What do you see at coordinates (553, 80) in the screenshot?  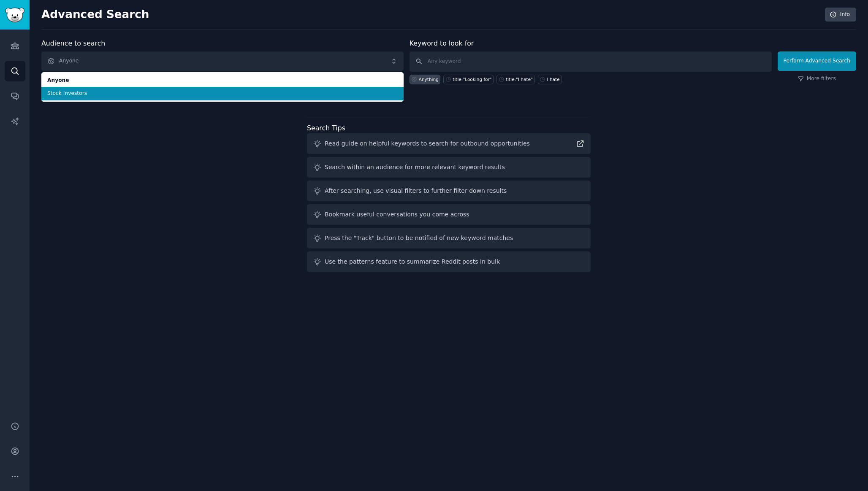 I see `div: I hate` at bounding box center [553, 80].